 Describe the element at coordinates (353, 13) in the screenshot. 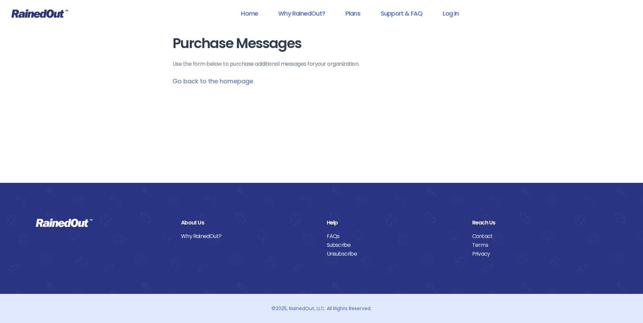

I see `a: Plans` at that location.